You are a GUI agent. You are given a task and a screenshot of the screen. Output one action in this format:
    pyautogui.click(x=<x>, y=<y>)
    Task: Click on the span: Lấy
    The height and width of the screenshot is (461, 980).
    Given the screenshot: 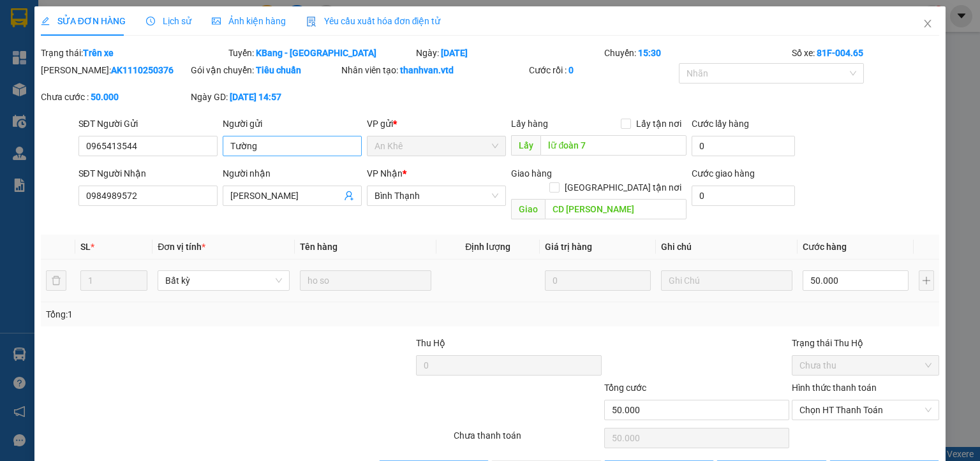 What is the action you would take?
    pyautogui.click(x=526, y=145)
    